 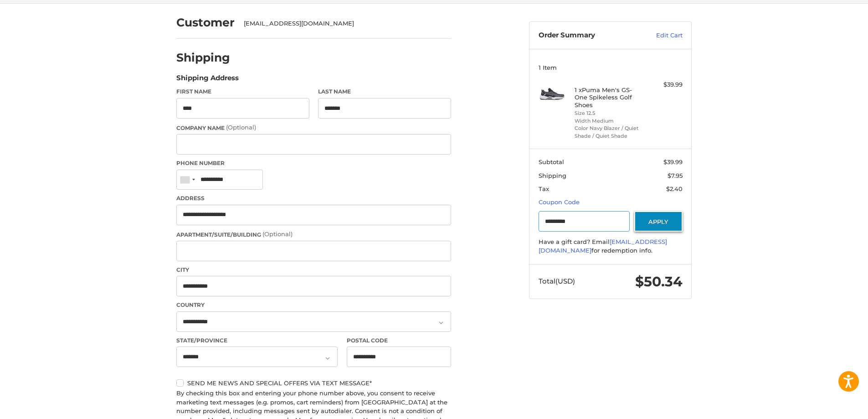 What do you see at coordinates (384, 91) in the screenshot?
I see `label: Last Name` at bounding box center [384, 91].